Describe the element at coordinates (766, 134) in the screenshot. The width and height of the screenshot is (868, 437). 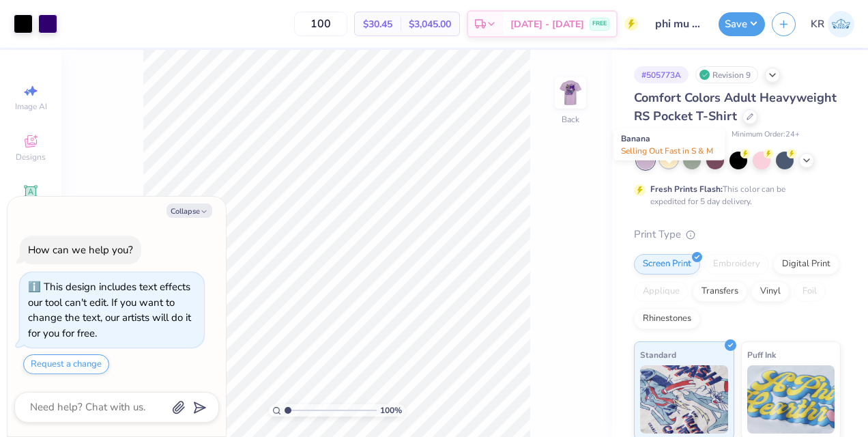
I see `span: Minimum Order: 24 +` at that location.